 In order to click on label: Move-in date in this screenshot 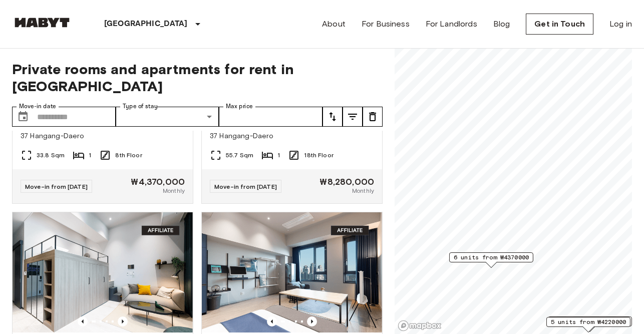, I will do `click(38, 106)`.